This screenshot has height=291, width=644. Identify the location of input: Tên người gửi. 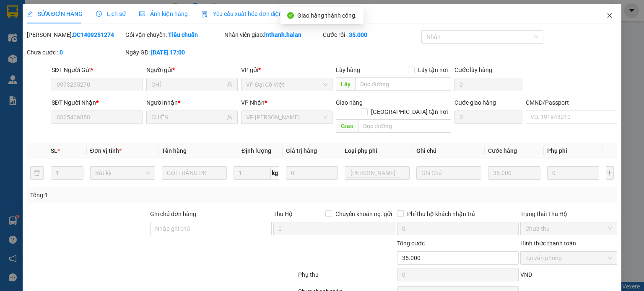
(189, 84).